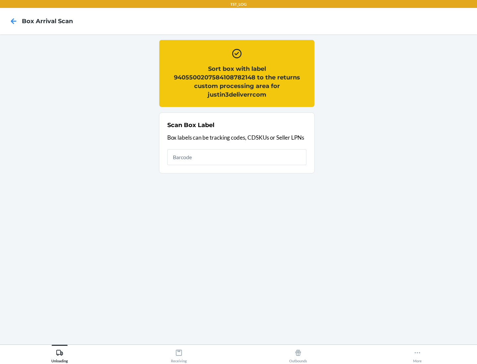 Image resolution: width=477 pixels, height=364 pixels. What do you see at coordinates (47, 21) in the screenshot?
I see `h4: Box Arrival Scan` at bounding box center [47, 21].